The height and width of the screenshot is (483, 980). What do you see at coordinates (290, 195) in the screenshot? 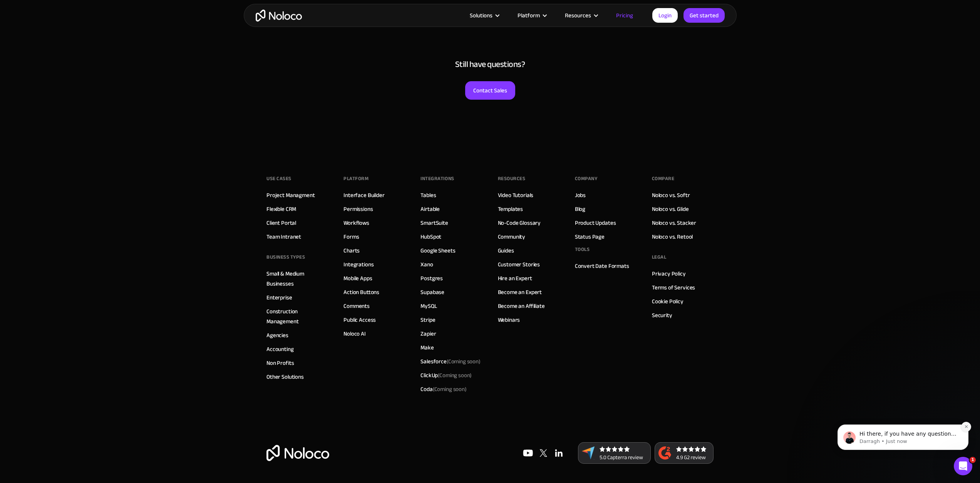
I see `a: Project Managment` at bounding box center [290, 195].